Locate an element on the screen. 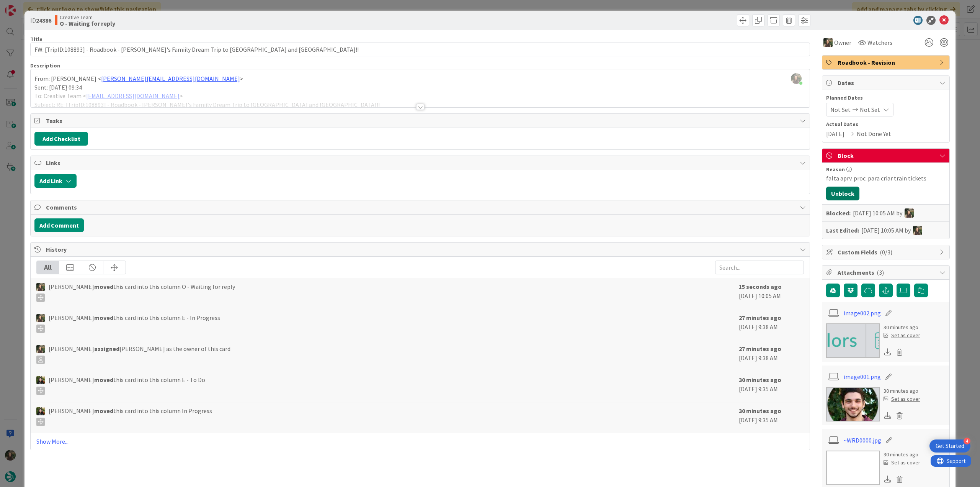 This screenshot has width=980, height=487. span: Custom Fields is located at coordinates (886, 252).